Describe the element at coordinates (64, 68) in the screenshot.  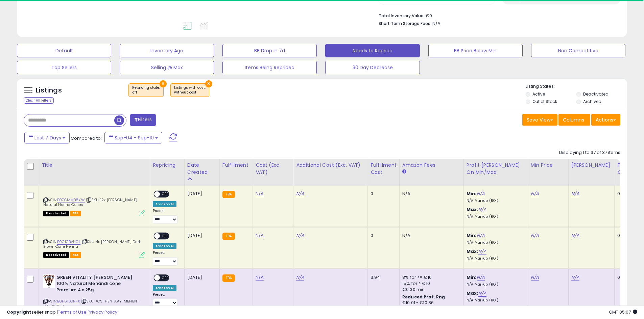
I see `button: Top Sellers` at that location.